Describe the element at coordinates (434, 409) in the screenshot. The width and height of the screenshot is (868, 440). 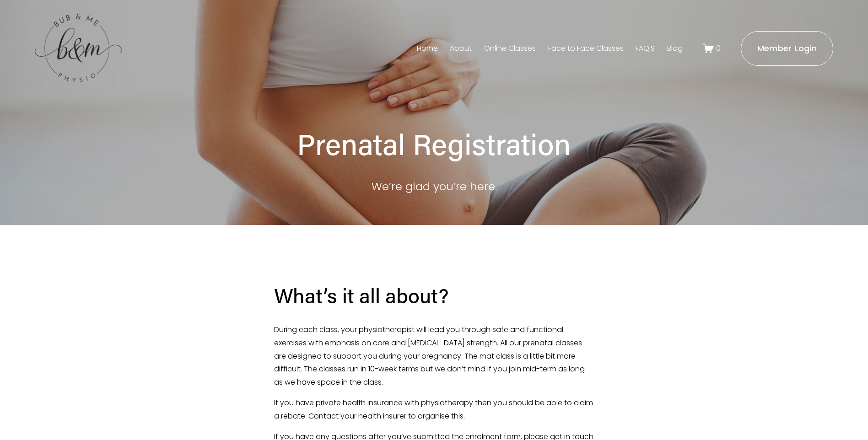
I see `p: If you have private health insurance with physiotherapy then you should be able to claim a rebate...` at that location.